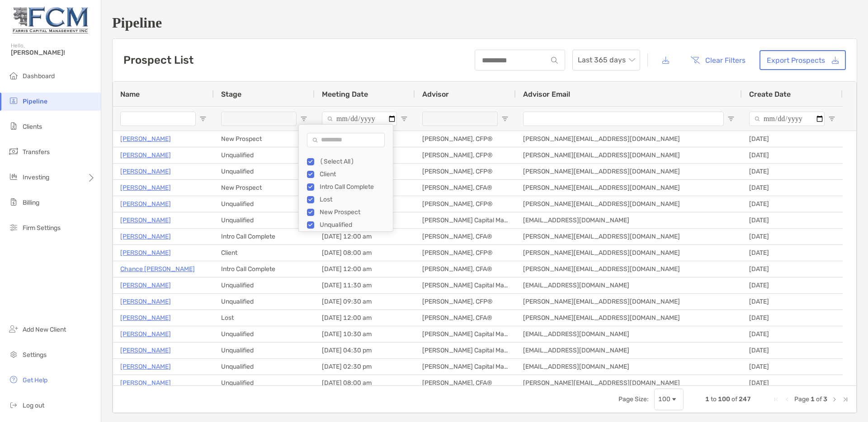 The width and height of the screenshot is (868, 422). I want to click on img: add_new_client icon, so click(14, 329).